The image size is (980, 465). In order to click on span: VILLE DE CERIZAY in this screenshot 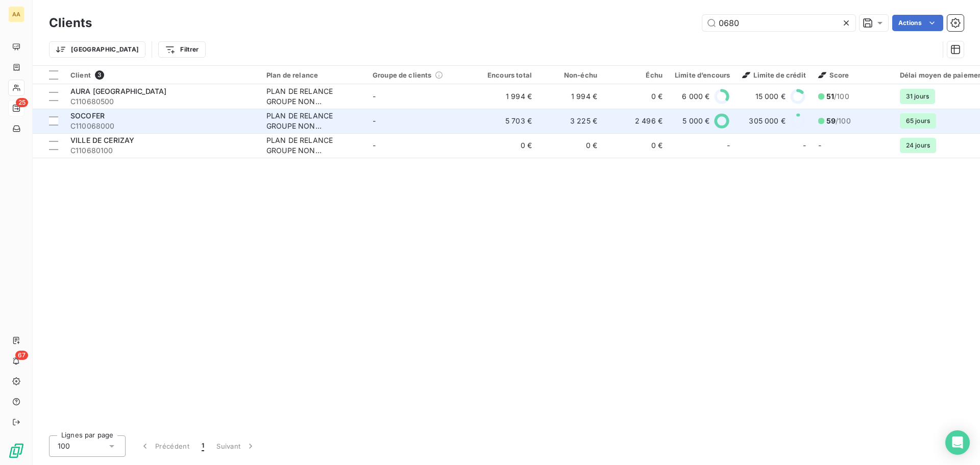, I will do `click(102, 140)`.